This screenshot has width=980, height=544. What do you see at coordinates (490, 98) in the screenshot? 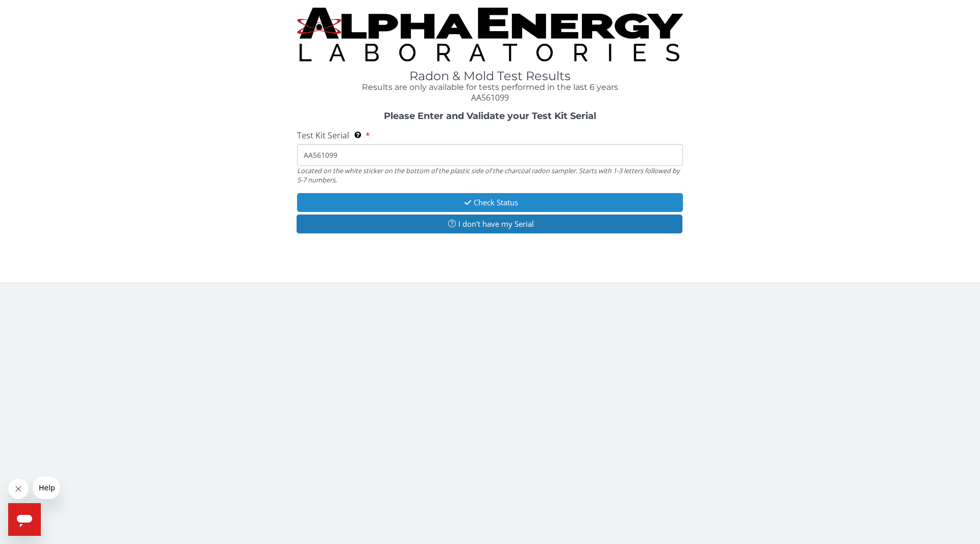
I see `span: AA561099` at bounding box center [490, 98].